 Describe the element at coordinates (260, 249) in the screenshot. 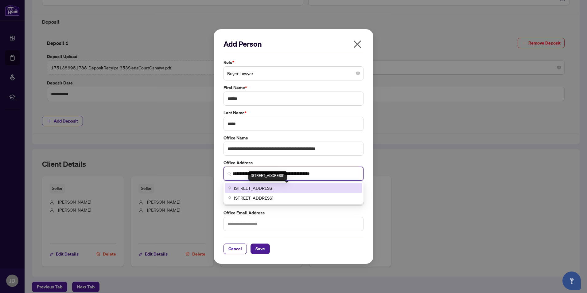

I see `span: Save` at that location.